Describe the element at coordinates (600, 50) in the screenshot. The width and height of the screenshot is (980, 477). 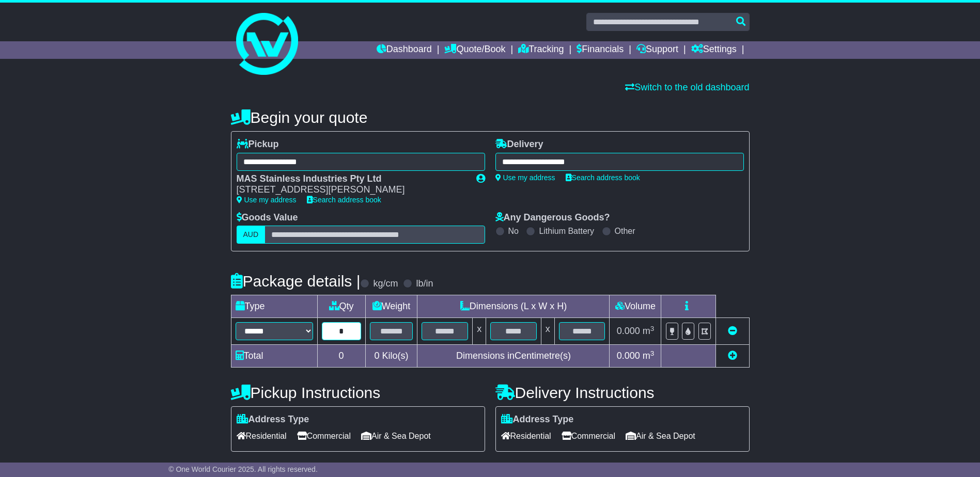
I see `a: Financials` at that location.